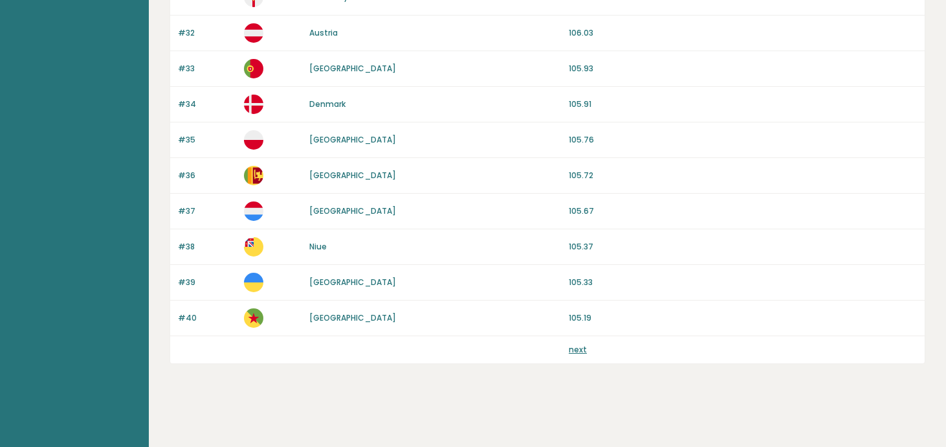 This screenshot has width=946, height=447. I want to click on p: 106.03, so click(743, 33).